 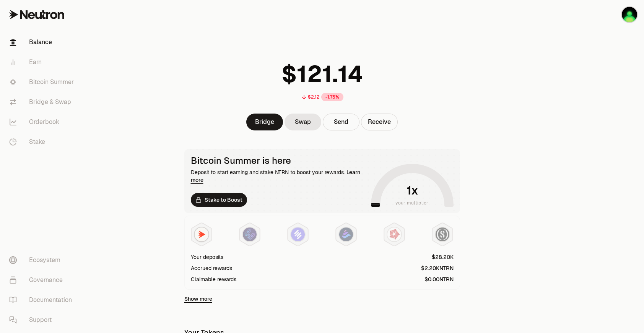 I want to click on a: Bridge, so click(x=265, y=122).